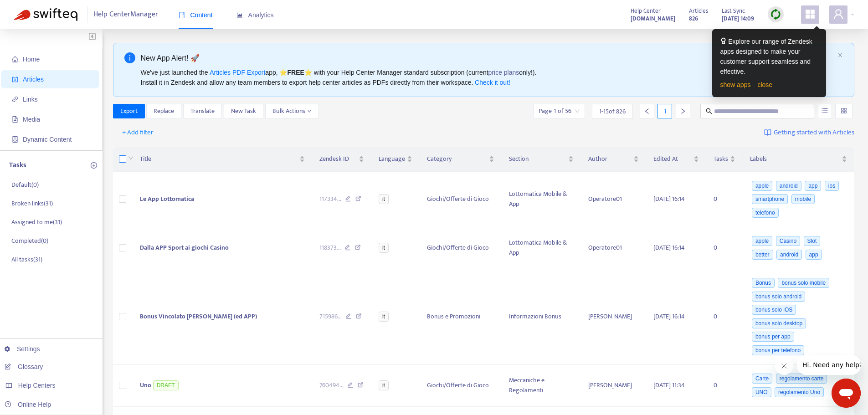  Describe the element at coordinates (769, 199) in the screenshot. I see `span: smartphone` at that location.